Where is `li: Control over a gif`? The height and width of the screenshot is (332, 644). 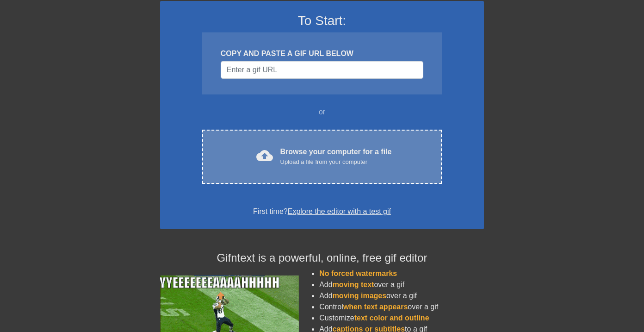
li: Control over a gif is located at coordinates (402, 307).